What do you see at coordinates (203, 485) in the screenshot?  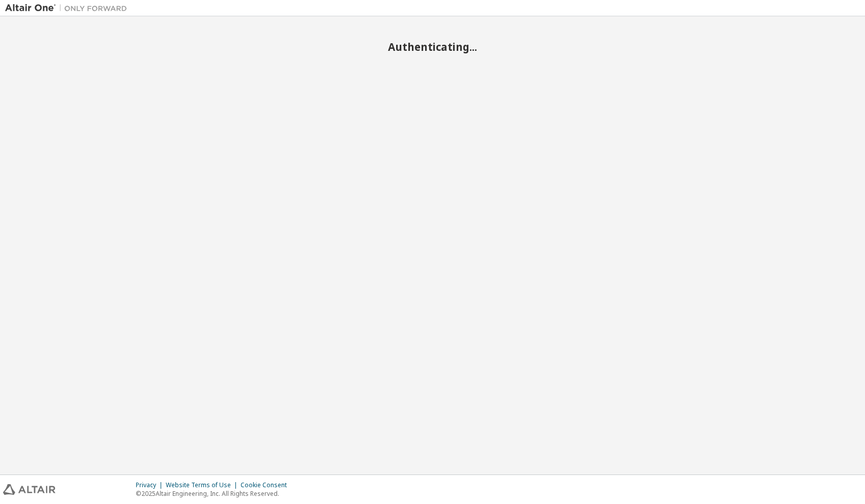 I see `div: Website Terms of Use` at bounding box center [203, 485].